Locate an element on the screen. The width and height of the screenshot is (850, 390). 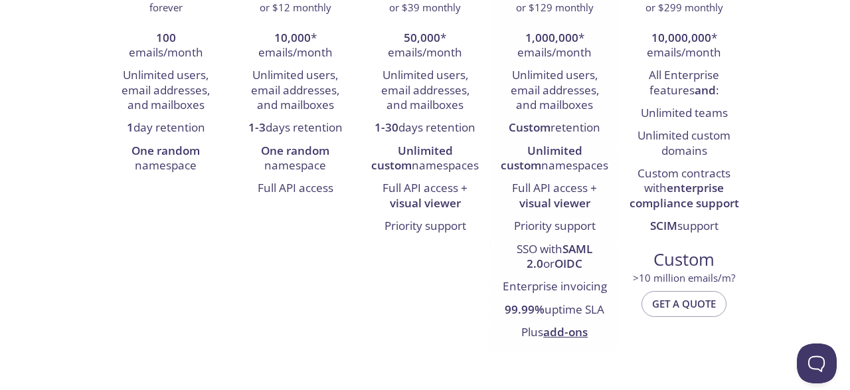
a: add-ons is located at coordinates (565, 332).